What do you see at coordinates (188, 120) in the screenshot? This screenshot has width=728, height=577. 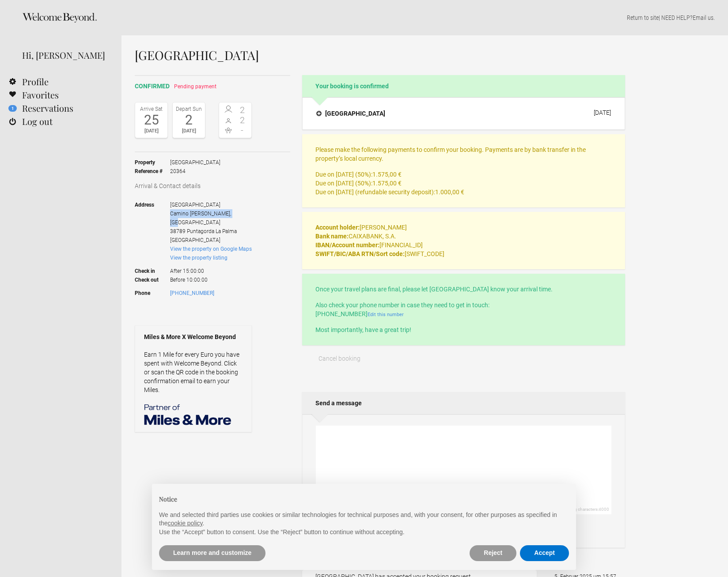 I see `div: 2` at bounding box center [188, 120].